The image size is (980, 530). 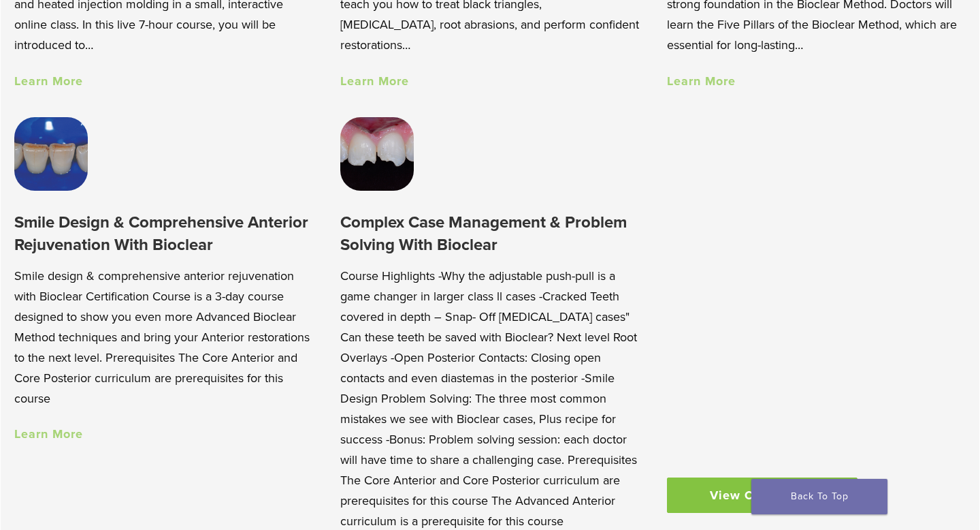 What do you see at coordinates (164, 234) in the screenshot?
I see `h3: Smile Design & Comprehensive Anterior Rejuvenation With Bioclear` at bounding box center [164, 234].